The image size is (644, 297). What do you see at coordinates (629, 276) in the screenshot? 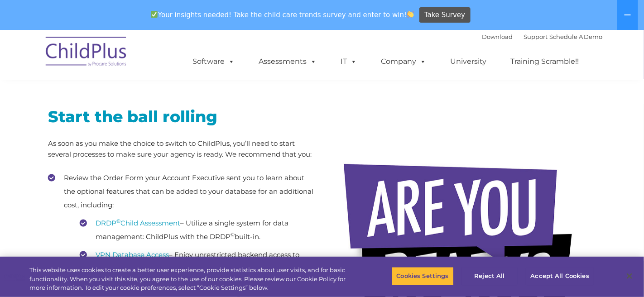
I see `button: Close` at bounding box center [629, 276].